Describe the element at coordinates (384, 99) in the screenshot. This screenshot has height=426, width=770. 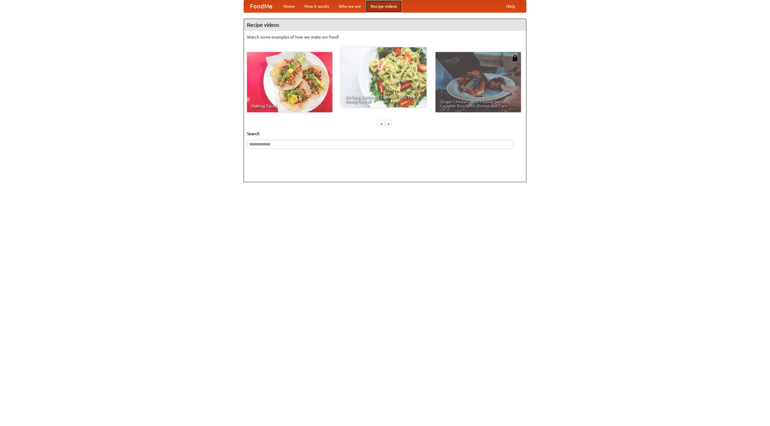
I see `span: An Easy, Summery Tomato Pasta That's Ready for Fall` at that location.